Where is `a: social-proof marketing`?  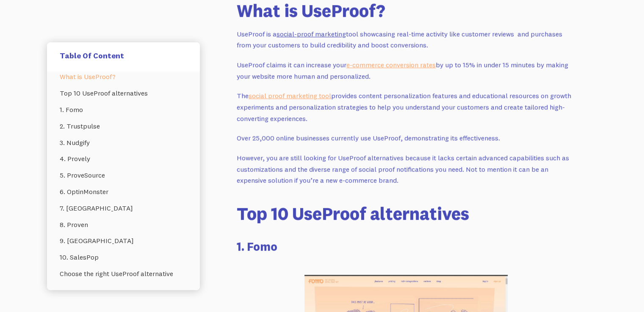
a: social-proof marketing is located at coordinates (311, 34).